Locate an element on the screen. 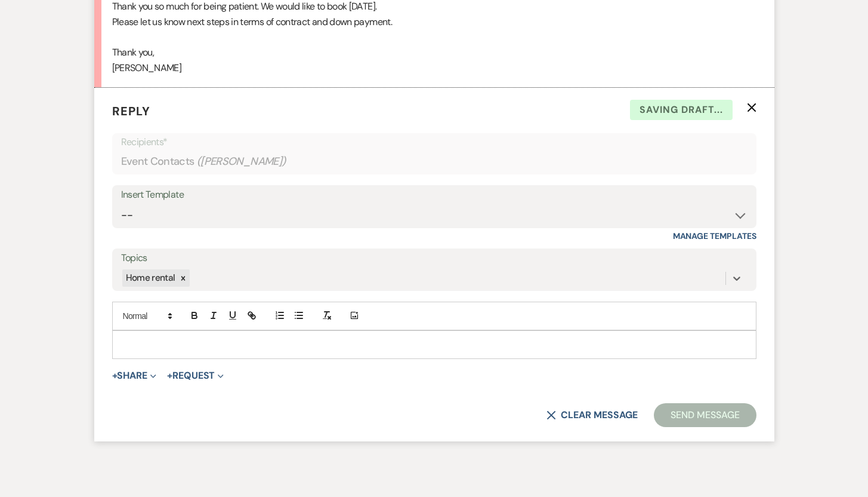  span: Reply is located at coordinates (131, 111).